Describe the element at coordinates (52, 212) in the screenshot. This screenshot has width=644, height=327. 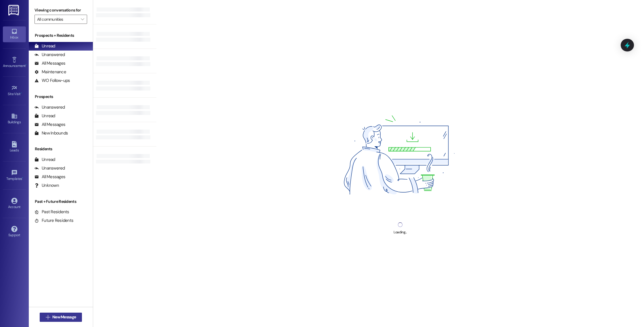
I see `div: Past Residents` at that location.